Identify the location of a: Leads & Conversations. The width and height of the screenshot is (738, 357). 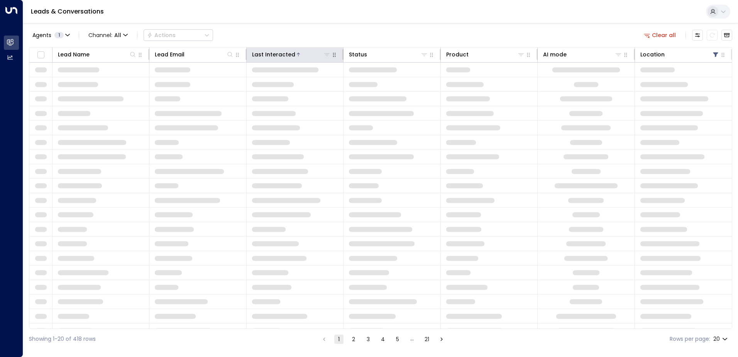
(67, 11).